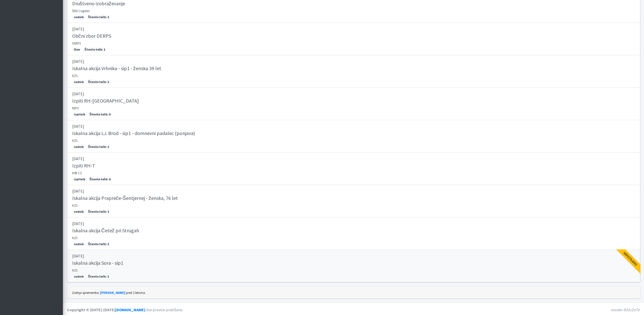 The height and width of the screenshot is (315, 644). What do you see at coordinates (81, 11) in the screenshot?
I see `small: ŠKD Logatec` at bounding box center [81, 11].